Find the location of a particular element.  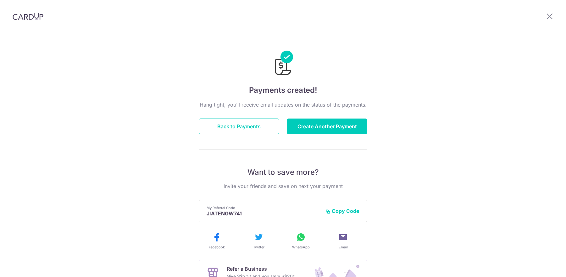

span: Email is located at coordinates (343, 247).